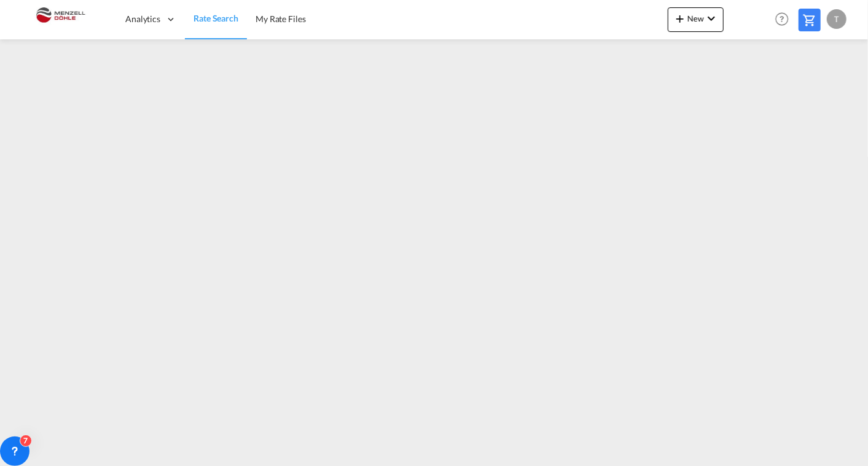 This screenshot has height=466, width=868. I want to click on div: Help, so click(785, 20).